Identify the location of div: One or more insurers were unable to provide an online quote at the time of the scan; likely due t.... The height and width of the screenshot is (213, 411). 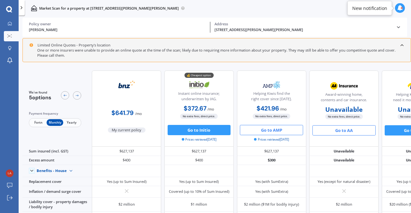
(217, 53).